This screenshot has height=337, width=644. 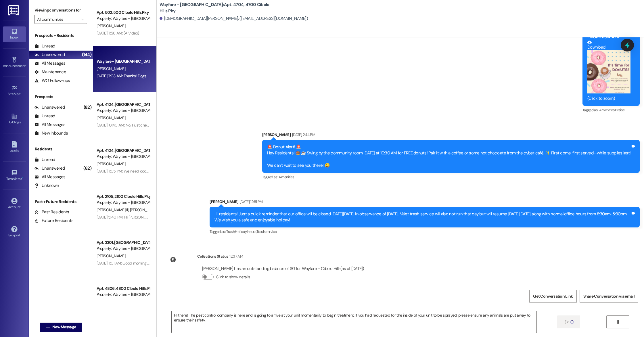 What do you see at coordinates (609, 98) in the screenshot?
I see `div: (Click to zoom)` at bounding box center [609, 98].